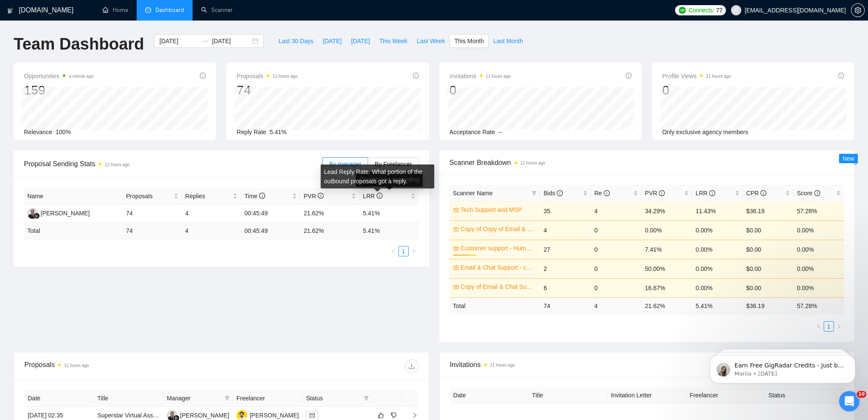 The height and width of the screenshot is (420, 868). I want to click on button: Last Week, so click(431, 41).